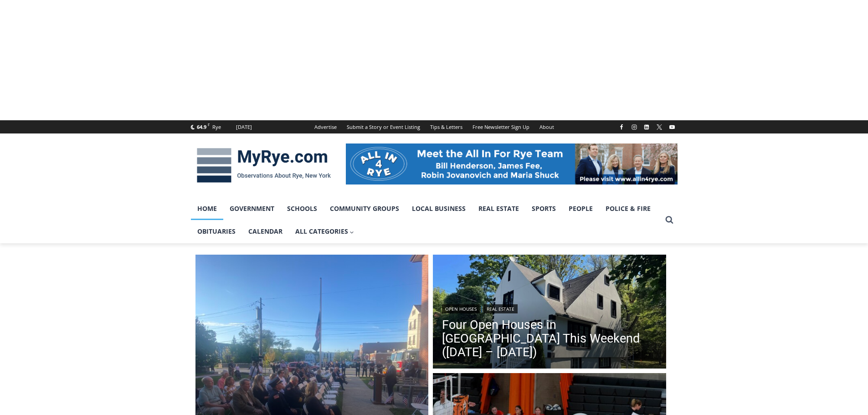 The height and width of the screenshot is (415, 868). What do you see at coordinates (622, 127) in the screenshot?
I see `a: Facebook` at bounding box center [622, 127].